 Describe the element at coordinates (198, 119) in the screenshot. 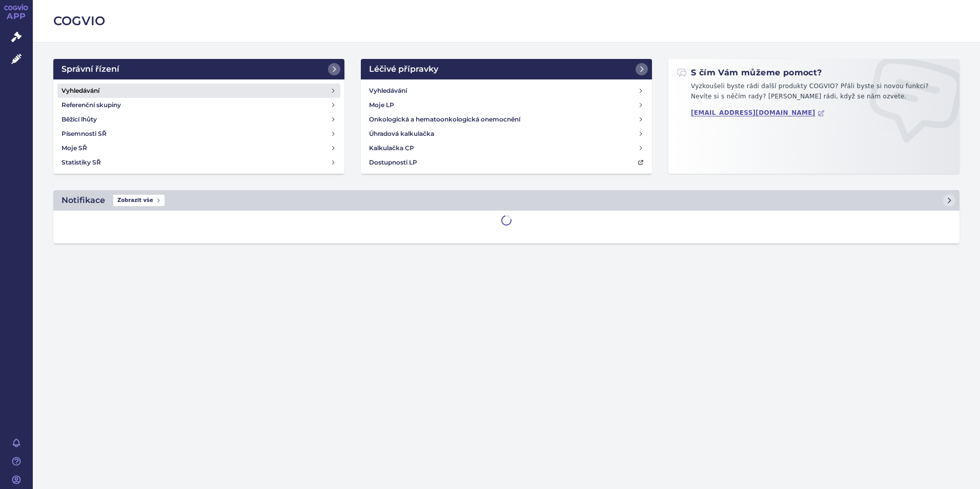

I see `a: Běžící lhůty` at that location.